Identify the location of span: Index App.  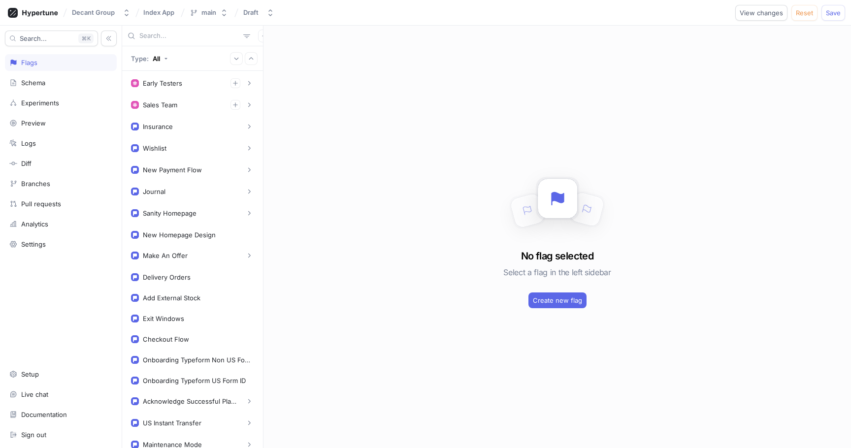
(159, 12).